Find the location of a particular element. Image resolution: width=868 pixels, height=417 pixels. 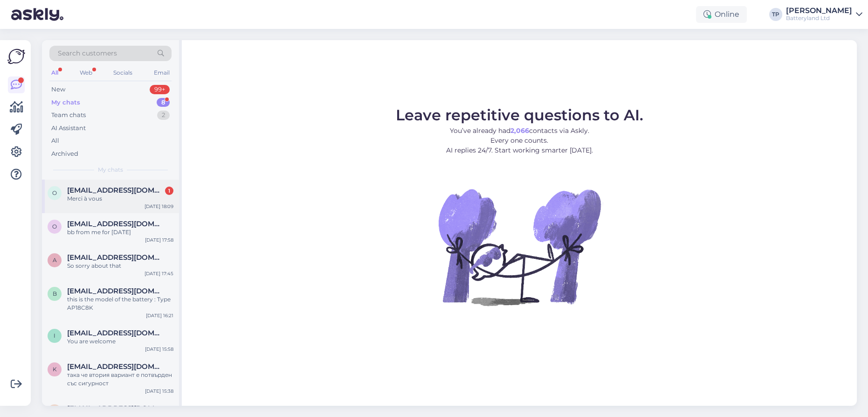

img: Askly Logo is located at coordinates (16, 56).